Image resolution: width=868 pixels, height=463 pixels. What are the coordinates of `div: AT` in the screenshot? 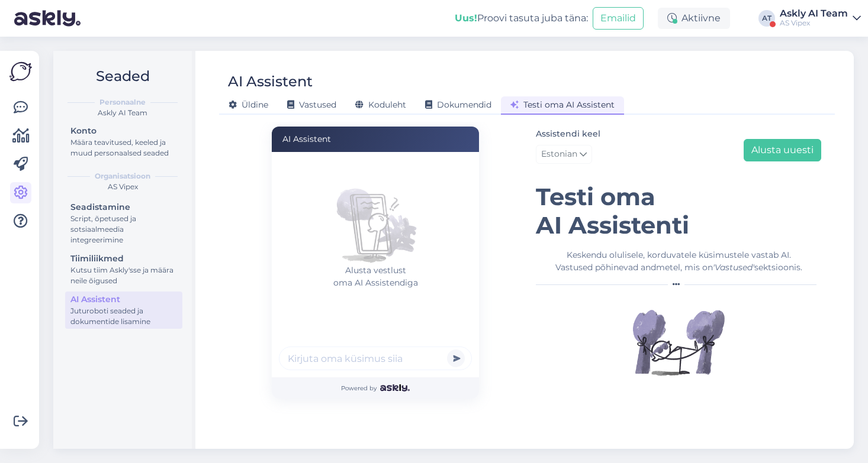 It's located at (766, 18).